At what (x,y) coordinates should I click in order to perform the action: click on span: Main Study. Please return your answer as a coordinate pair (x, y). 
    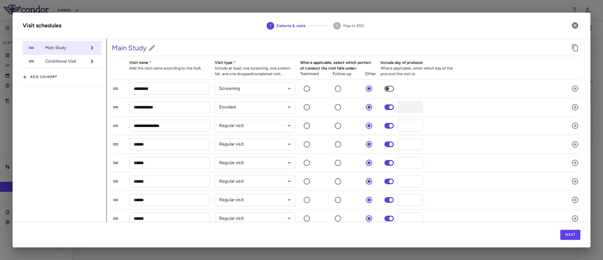
    Looking at the image, I should click on (66, 48).